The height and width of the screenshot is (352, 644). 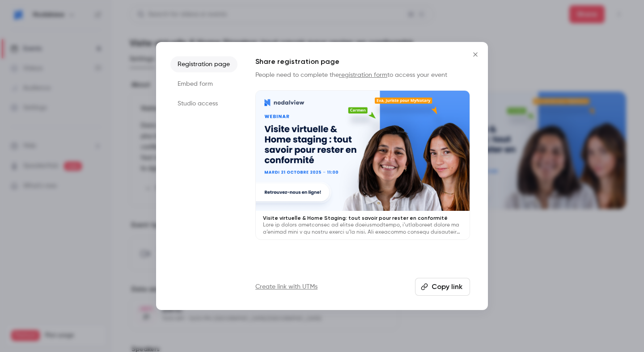 What do you see at coordinates (363, 62) in the screenshot?
I see `h1: Share registration page` at bounding box center [363, 62].